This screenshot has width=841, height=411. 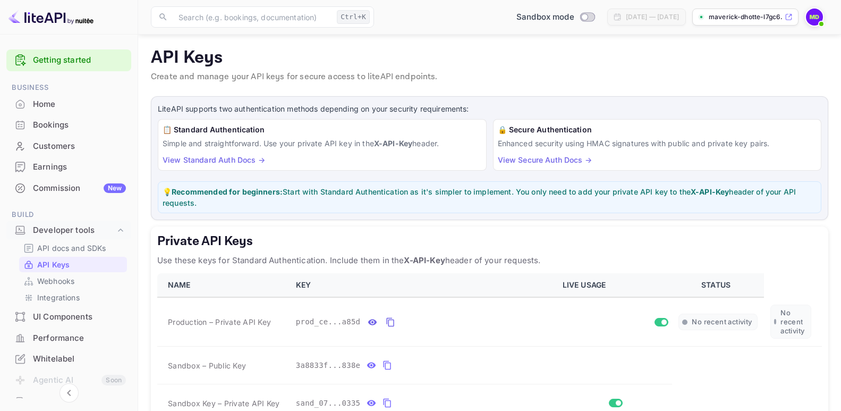 I want to click on h5: Private API Keys, so click(x=489, y=241).